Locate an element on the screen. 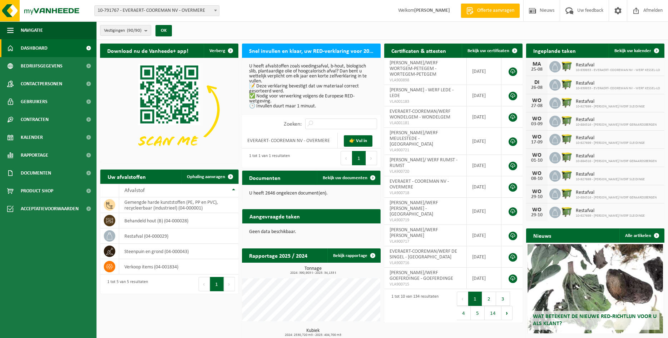  h3: Kubiek is located at coordinates (313, 333).